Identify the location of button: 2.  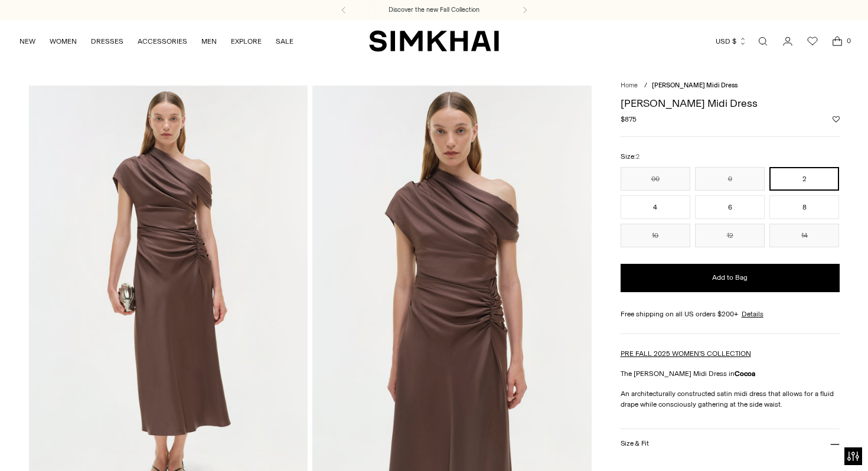
(804, 179).